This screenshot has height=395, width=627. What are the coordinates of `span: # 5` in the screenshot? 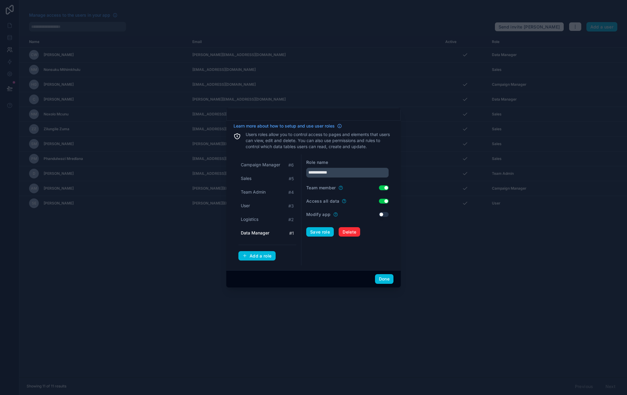 It's located at (291, 179).